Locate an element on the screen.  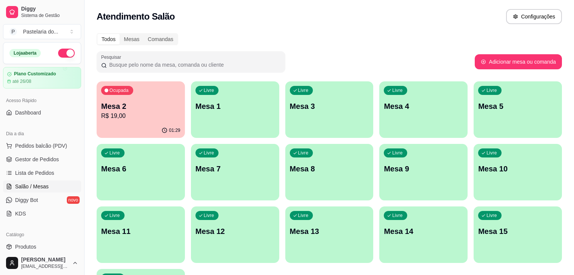
p: Mesa 10 is located at coordinates (518, 169).